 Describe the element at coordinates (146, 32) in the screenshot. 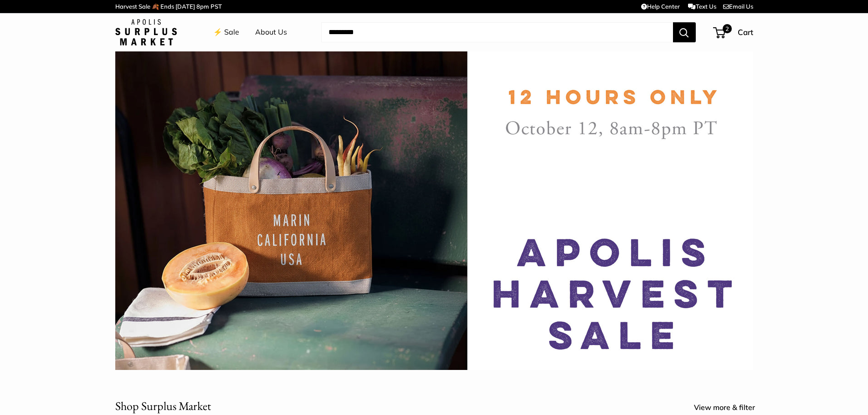

I see `img: Apolis: Surplus Market` at that location.